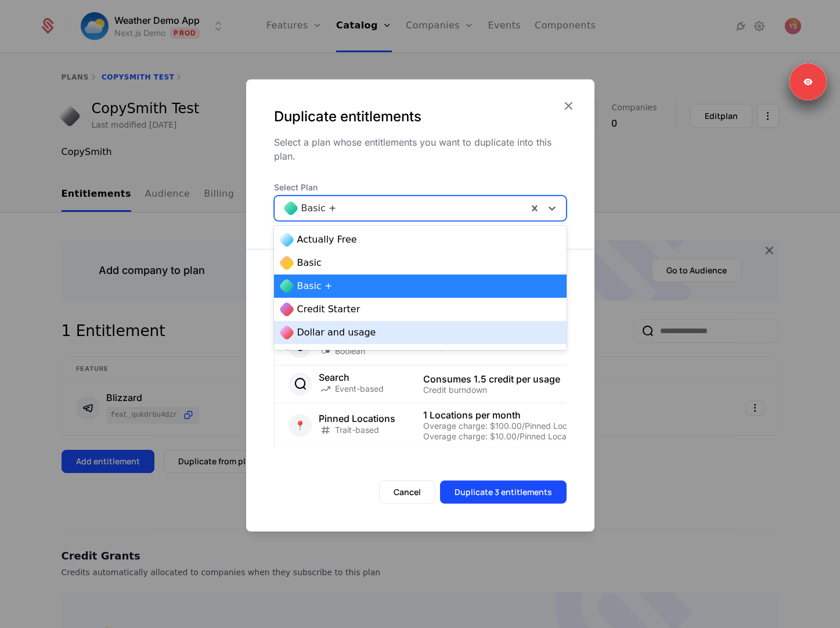  I want to click on span: Basic, so click(309, 263).